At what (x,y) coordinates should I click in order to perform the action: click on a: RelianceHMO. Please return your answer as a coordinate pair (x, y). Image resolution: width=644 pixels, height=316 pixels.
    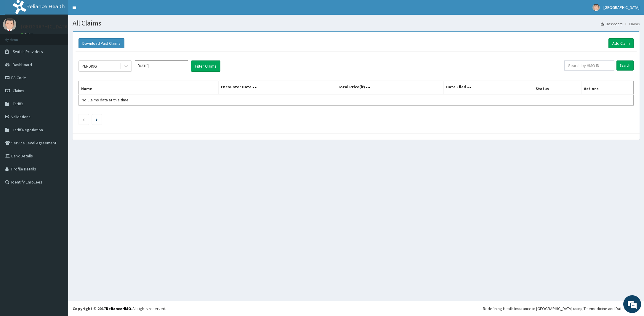
    Looking at the image, I should click on (118, 309).